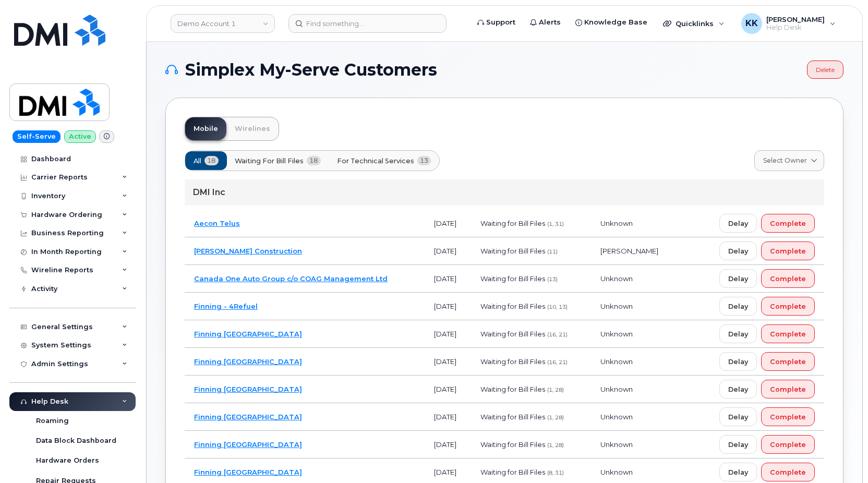 Image resolution: width=868 pixels, height=483 pixels. Describe the element at coordinates (504, 192) in the screenshot. I see `div: DMI Inc` at that location.